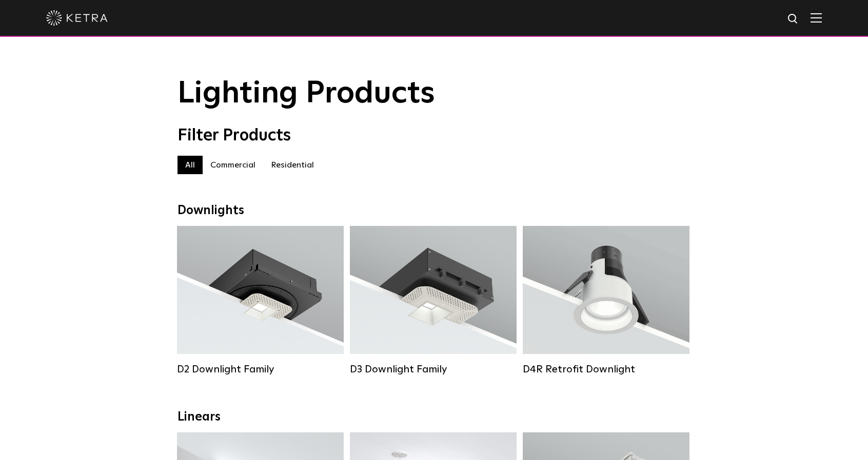 The image size is (868, 460). Describe the element at coordinates (260, 301) in the screenshot. I see `a: D2 Downlight Family Lumen Output:1200Colors:White / Black / Gloss Black / Silver / Bronze / Silve...` at that location.